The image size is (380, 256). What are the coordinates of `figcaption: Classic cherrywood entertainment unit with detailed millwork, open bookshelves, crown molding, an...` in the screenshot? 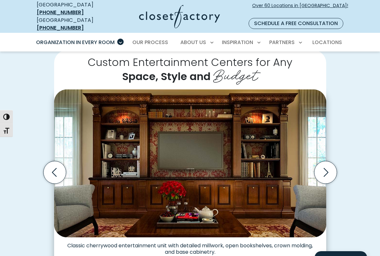 It's located at (190, 247).